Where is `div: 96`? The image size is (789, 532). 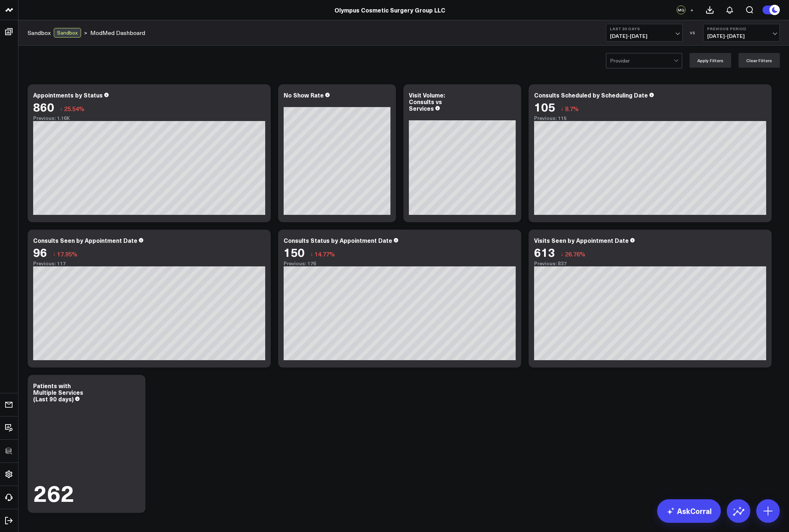 div: 96 is located at coordinates (40, 252).